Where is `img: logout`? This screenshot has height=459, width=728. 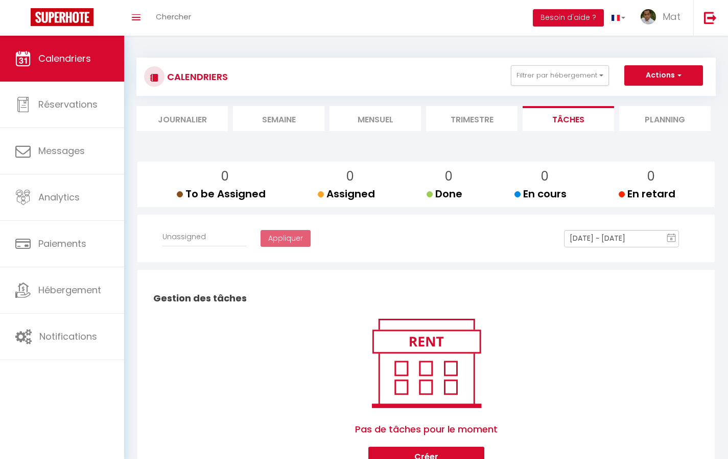 img: logout is located at coordinates (710, 17).